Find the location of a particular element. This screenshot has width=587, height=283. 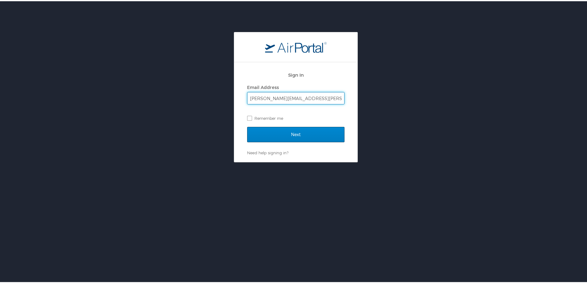

label: Email Address is located at coordinates (263, 86).